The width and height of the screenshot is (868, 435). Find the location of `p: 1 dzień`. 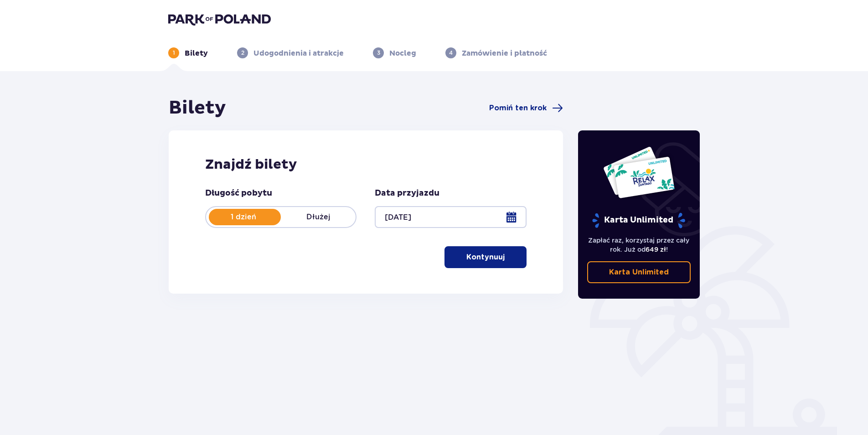

p: 1 dzień is located at coordinates (244, 217).